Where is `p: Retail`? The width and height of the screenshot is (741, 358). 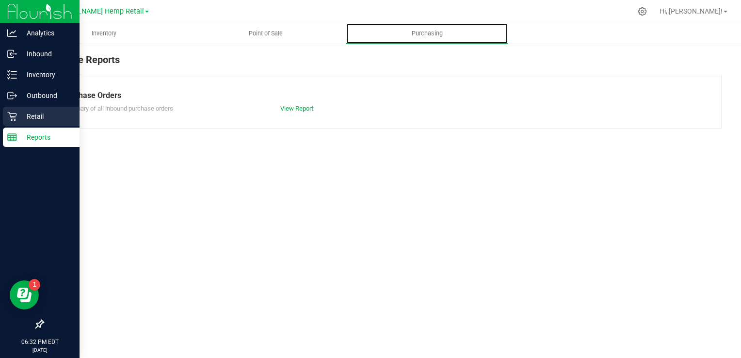
p: Retail is located at coordinates (46, 116).